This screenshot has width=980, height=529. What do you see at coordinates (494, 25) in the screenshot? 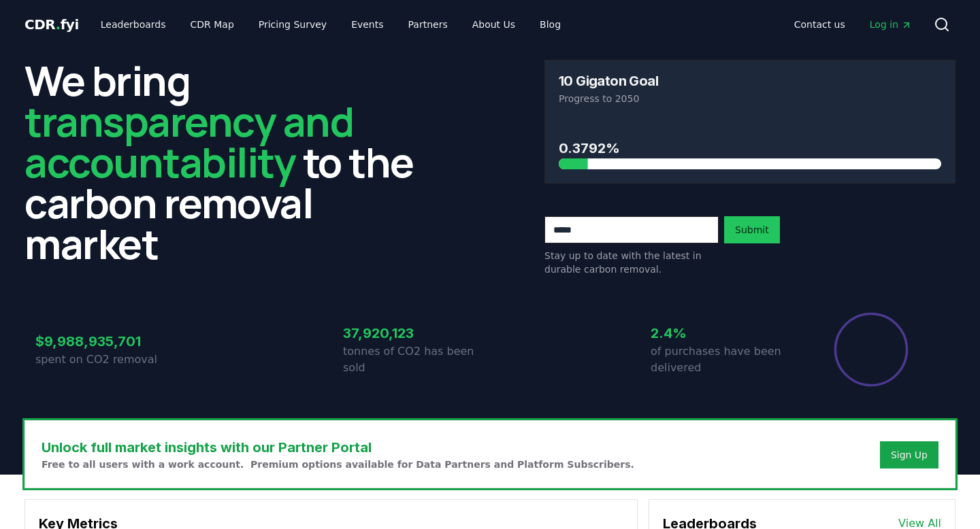
I see `a: About Us` at bounding box center [494, 25].